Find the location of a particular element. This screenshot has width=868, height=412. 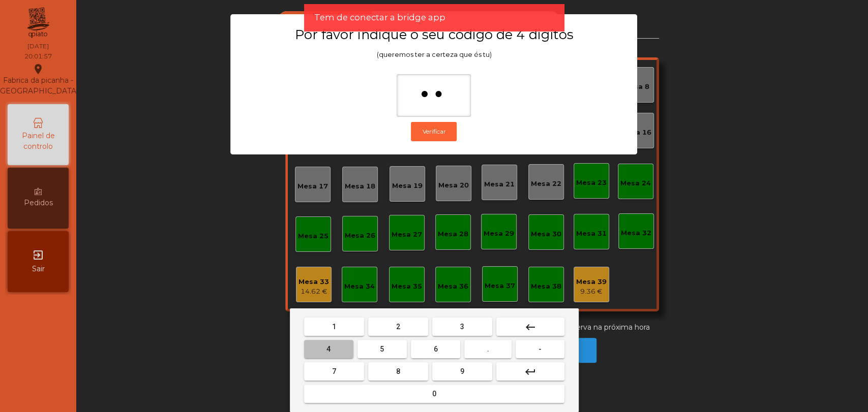

button: 4 is located at coordinates (328, 349).